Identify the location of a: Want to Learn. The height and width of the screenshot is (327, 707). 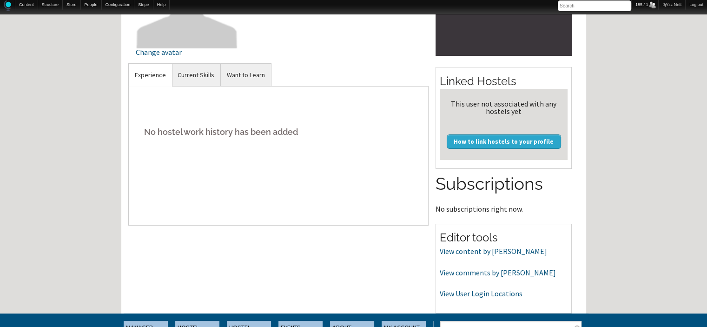
(246, 75).